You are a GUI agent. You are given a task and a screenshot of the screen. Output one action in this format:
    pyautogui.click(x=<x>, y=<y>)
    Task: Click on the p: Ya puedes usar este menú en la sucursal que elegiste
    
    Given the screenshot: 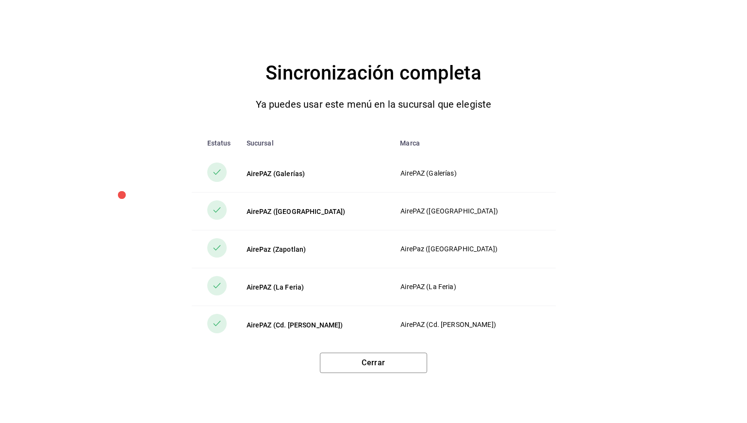 What is the action you would take?
    pyautogui.click(x=374, y=104)
    